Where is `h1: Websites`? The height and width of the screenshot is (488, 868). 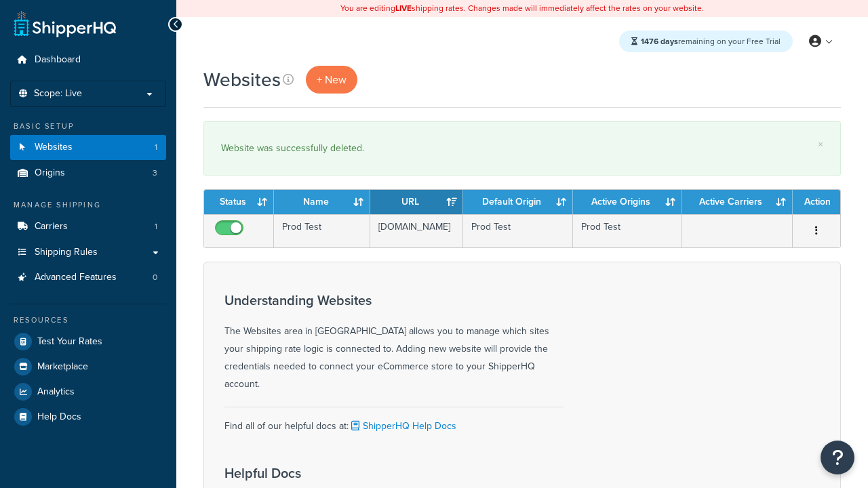 h1: Websites is located at coordinates (242, 80).